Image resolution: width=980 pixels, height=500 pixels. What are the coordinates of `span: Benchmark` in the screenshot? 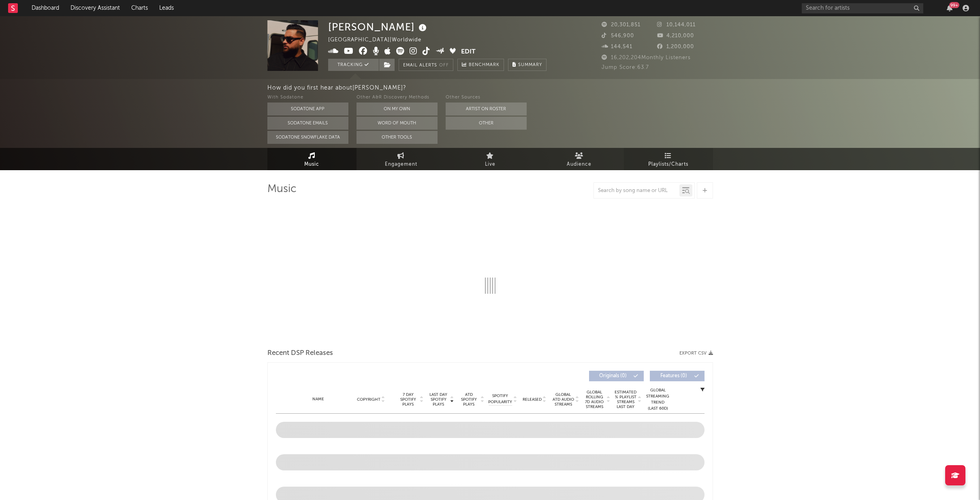 It's located at (484, 65).